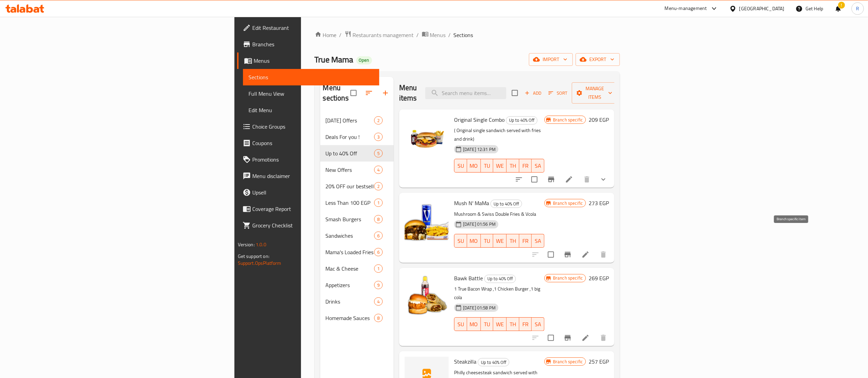 Image resolution: width=868 pixels, height=378 pixels. I want to click on span: Add item, so click(533, 93).